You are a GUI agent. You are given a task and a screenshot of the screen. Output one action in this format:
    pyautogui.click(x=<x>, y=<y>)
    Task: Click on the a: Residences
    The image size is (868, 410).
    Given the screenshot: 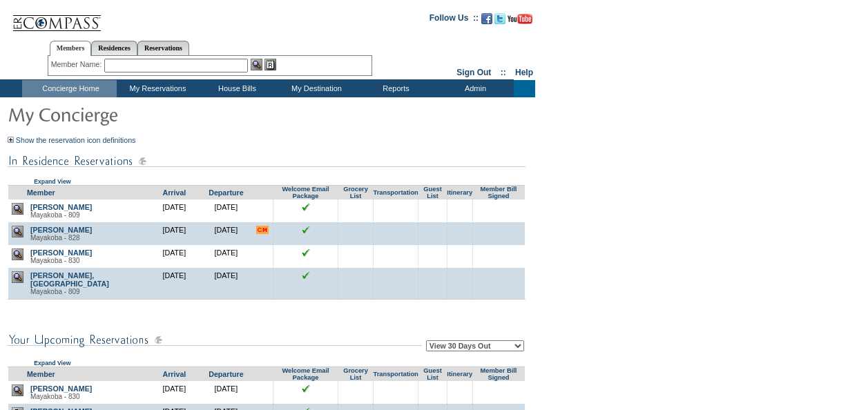 What is the action you would take?
    pyautogui.click(x=114, y=48)
    